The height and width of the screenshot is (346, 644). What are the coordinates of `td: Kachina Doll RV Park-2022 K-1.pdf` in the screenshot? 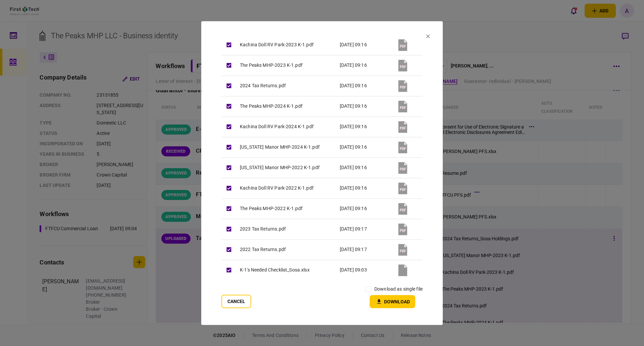 It's located at (286, 188).